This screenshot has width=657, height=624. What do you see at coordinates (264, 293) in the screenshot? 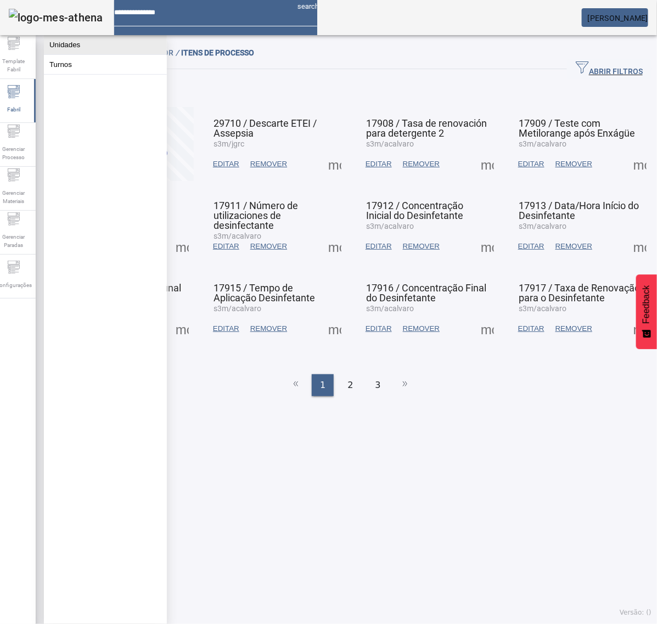
I see `span: 17915 / Tempo de Aplicação Desinfetante` at bounding box center [264, 293].